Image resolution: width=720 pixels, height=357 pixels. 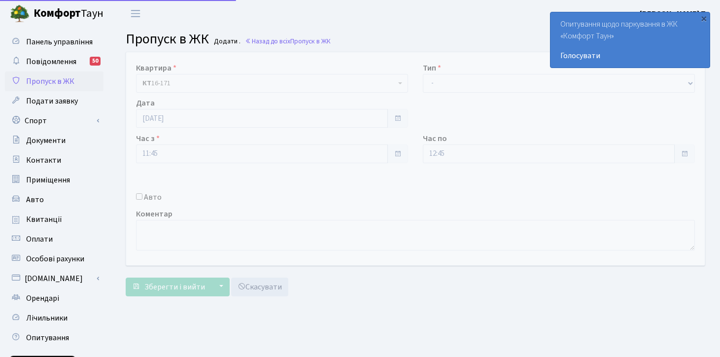 What do you see at coordinates (54, 101) in the screenshot?
I see `a: Подати заявку` at bounding box center [54, 101].